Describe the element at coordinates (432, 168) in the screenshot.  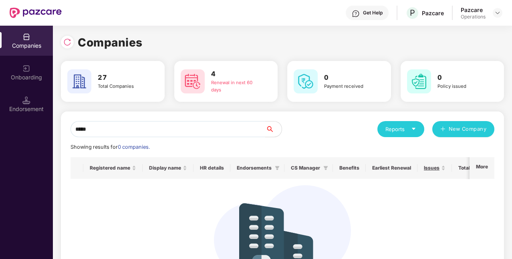
I see `span: Issues` at that location.